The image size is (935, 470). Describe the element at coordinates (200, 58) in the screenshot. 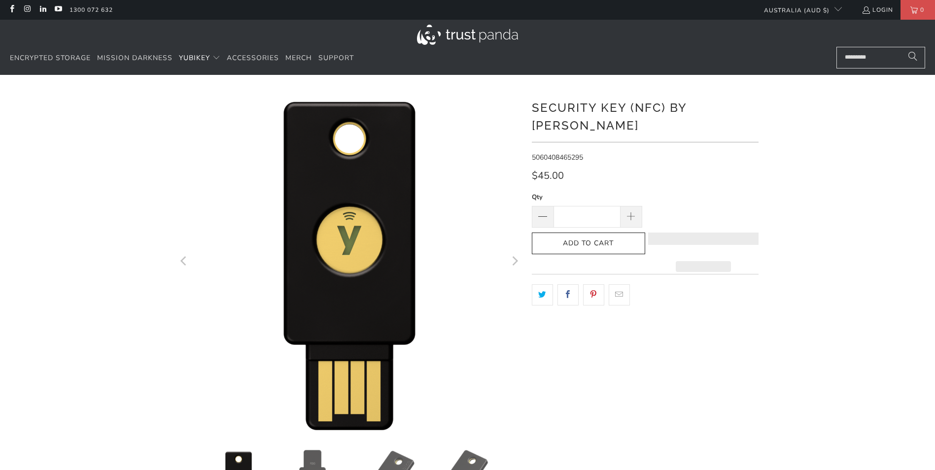

I see `summary: YubiKey` at that location.